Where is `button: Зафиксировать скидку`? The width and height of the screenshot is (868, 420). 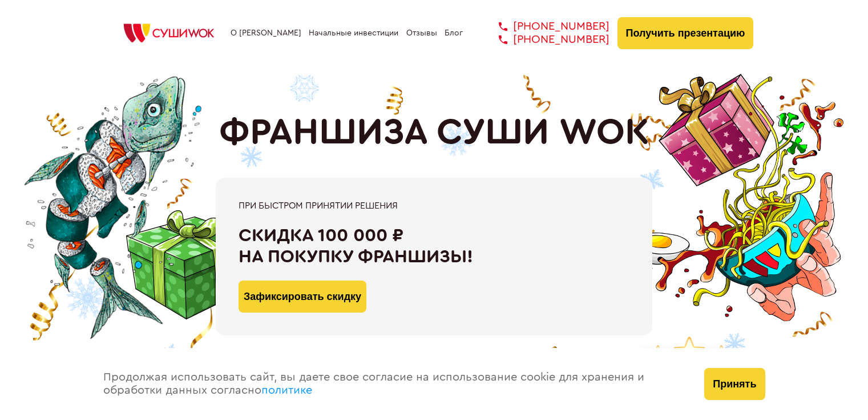 button: Зафиксировать скидку is located at coordinates (302, 296).